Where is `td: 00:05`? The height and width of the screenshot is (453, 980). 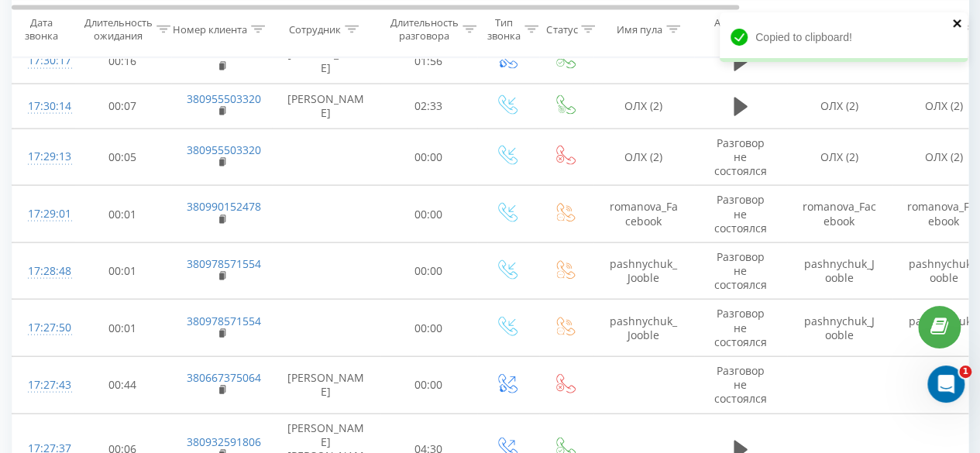 td: 00:05 is located at coordinates (123, 157).